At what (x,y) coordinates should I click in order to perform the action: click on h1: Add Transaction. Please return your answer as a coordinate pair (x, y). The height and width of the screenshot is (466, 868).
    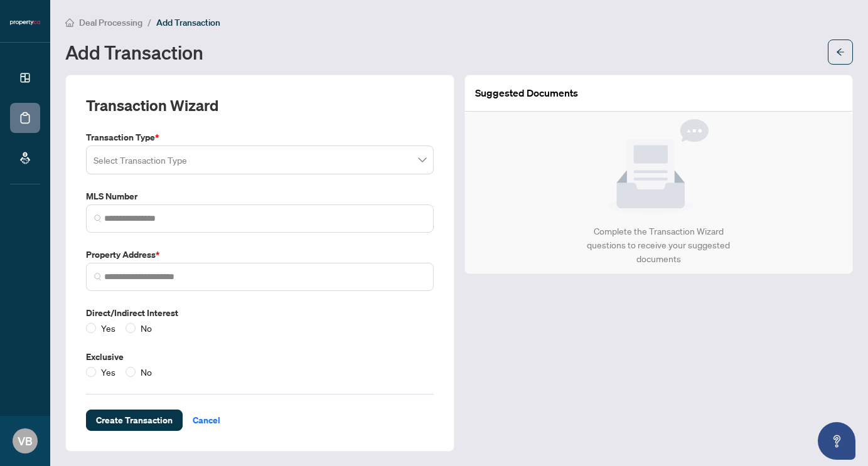
    Looking at the image, I should click on (135, 52).